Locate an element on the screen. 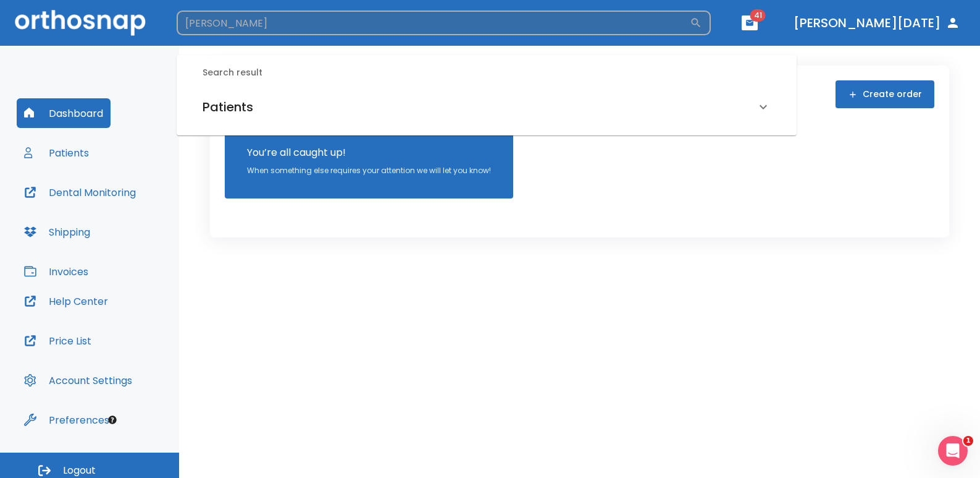  span: Logout is located at coordinates (79, 470).